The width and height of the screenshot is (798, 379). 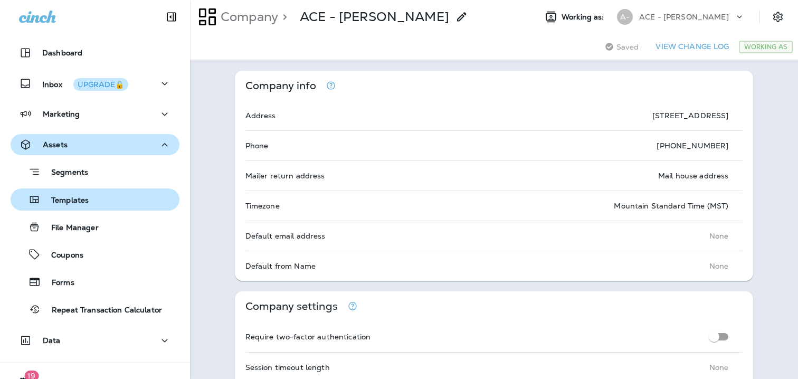 I want to click on p: Coupons, so click(x=62, y=255).